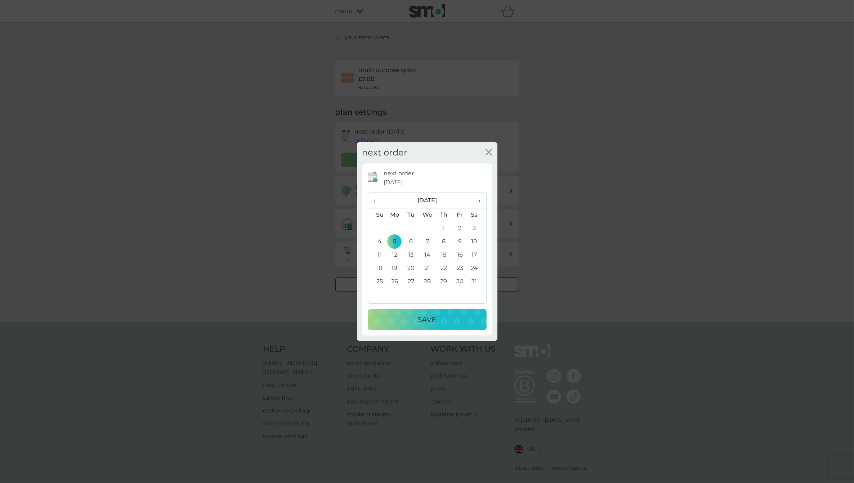  What do you see at coordinates (443, 268) in the screenshot?
I see `td: 22` at bounding box center [443, 268].